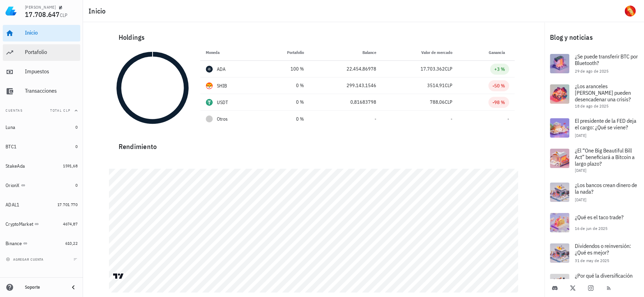  I want to click on div: 22.454,86978, so click(346, 69).